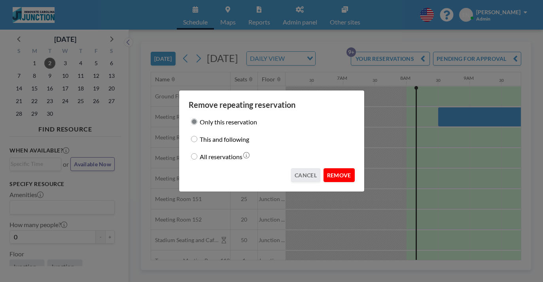 The width and height of the screenshot is (543, 282). What do you see at coordinates (339, 175) in the screenshot?
I see `button: REMOVE` at bounding box center [339, 175].